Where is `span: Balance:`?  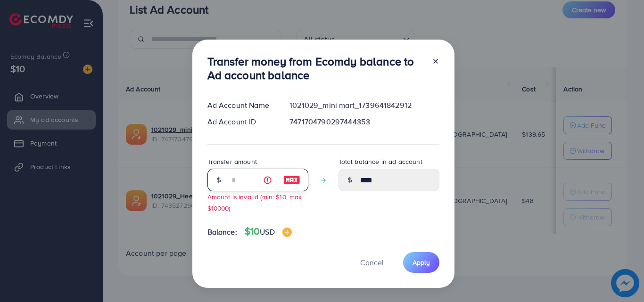
span: Balance: is located at coordinates (222, 231).